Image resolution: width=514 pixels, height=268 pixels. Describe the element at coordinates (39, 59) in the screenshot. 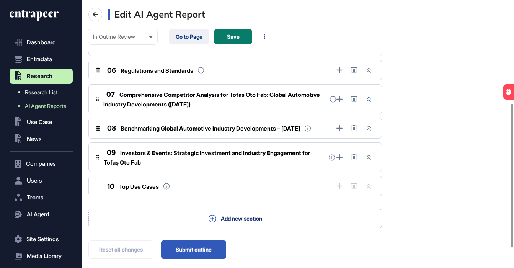

I see `span: Entradata` at that location.